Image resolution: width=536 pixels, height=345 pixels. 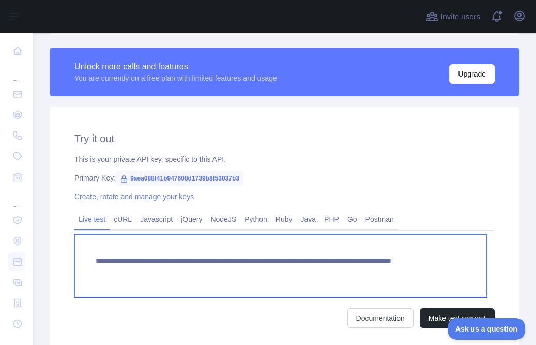 I want to click on a: Documentation, so click(x=381, y=318).